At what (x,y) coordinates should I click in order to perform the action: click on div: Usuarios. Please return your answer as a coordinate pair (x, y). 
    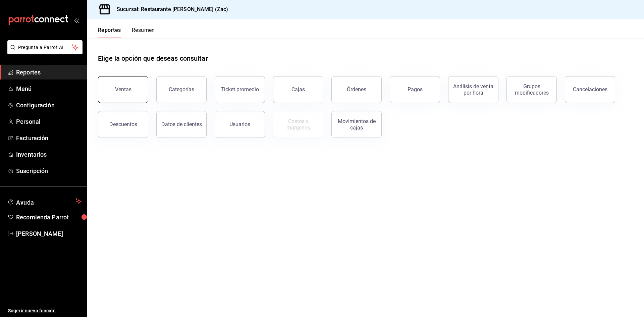
    Looking at the image, I should click on (240, 124).